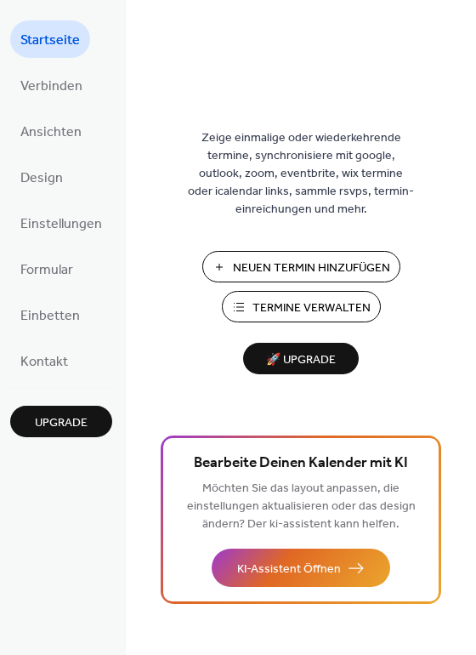 The height and width of the screenshot is (655, 476). What do you see at coordinates (301, 173) in the screenshot?
I see `span: Zeige einmalige oder wiederkehrende termine, synchronisiere mit google, outlook, zoom, eventbrite...` at bounding box center [301, 173].